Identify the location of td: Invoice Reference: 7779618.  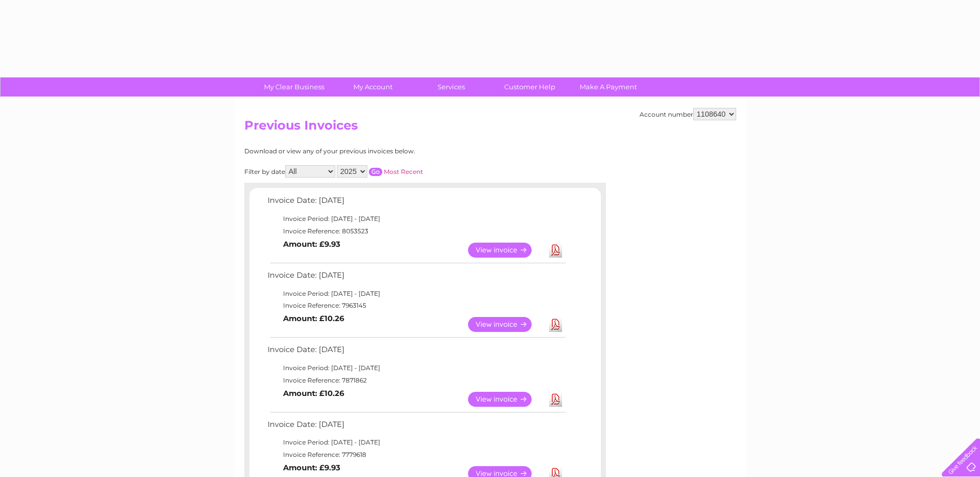
(416, 455).